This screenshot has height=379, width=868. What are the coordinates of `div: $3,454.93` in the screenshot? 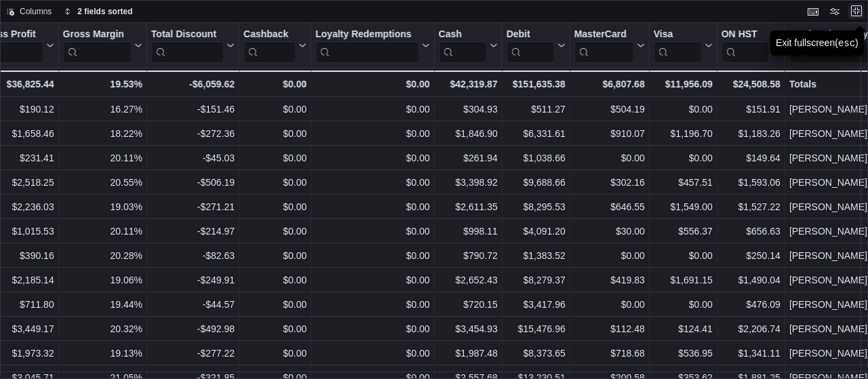 It's located at (468, 329).